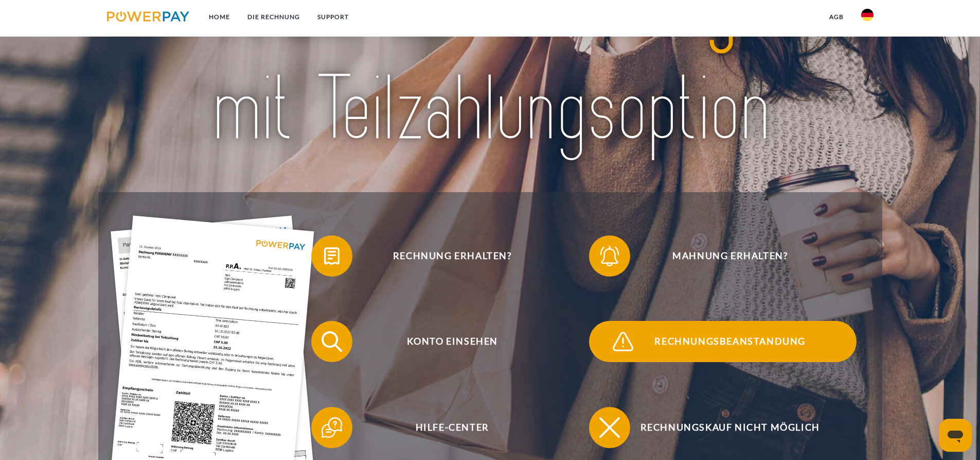  I want to click on button: Rechnungsbeanstandung, so click(723, 341).